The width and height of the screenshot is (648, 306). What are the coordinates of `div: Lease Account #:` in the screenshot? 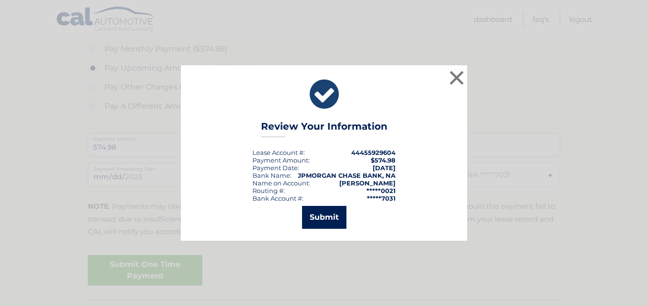 It's located at (279, 153).